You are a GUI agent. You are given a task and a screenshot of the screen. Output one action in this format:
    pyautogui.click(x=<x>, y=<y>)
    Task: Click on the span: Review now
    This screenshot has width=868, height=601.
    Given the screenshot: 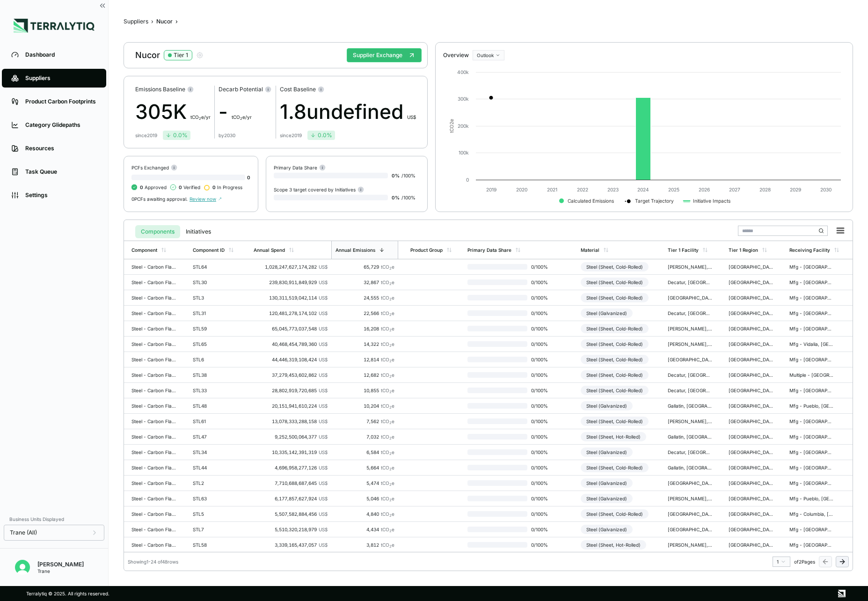 What is the action you would take?
    pyautogui.click(x=206, y=199)
    